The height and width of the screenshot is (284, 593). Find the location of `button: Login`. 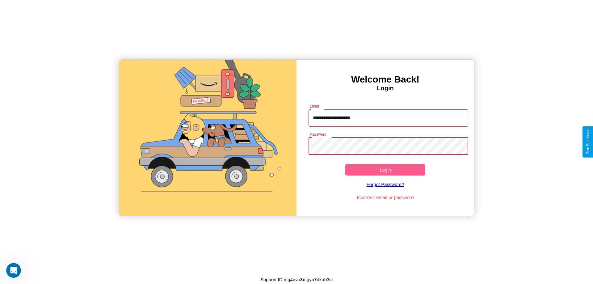

button: Login is located at coordinates (385, 170).